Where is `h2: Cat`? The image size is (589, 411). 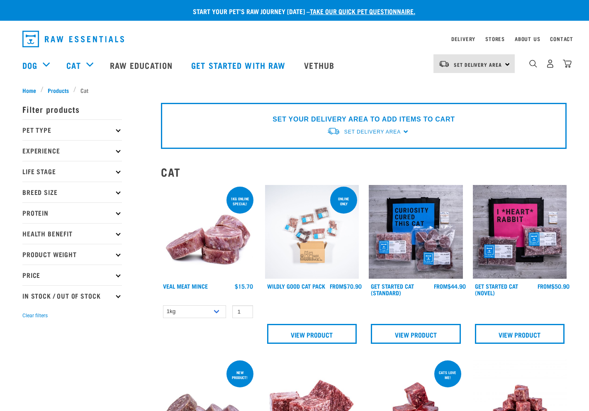
h2: Cat is located at coordinates (364, 172).